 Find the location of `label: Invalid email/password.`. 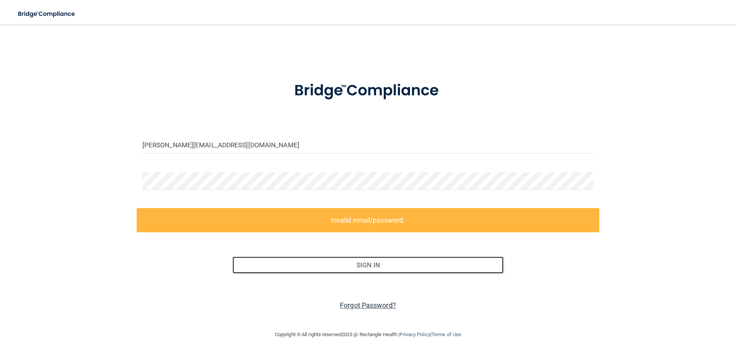

label: Invalid email/password. is located at coordinates (368, 220).